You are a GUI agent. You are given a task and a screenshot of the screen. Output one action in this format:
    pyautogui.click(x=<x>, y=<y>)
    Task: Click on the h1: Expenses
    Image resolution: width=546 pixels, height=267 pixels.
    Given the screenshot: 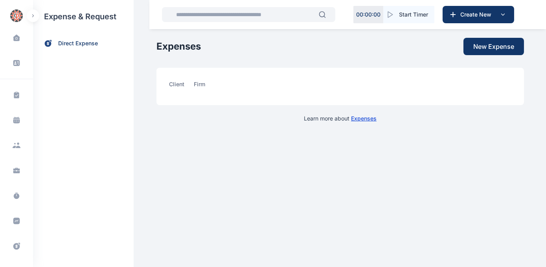 What is the action you would take?
    pyautogui.click(x=179, y=46)
    